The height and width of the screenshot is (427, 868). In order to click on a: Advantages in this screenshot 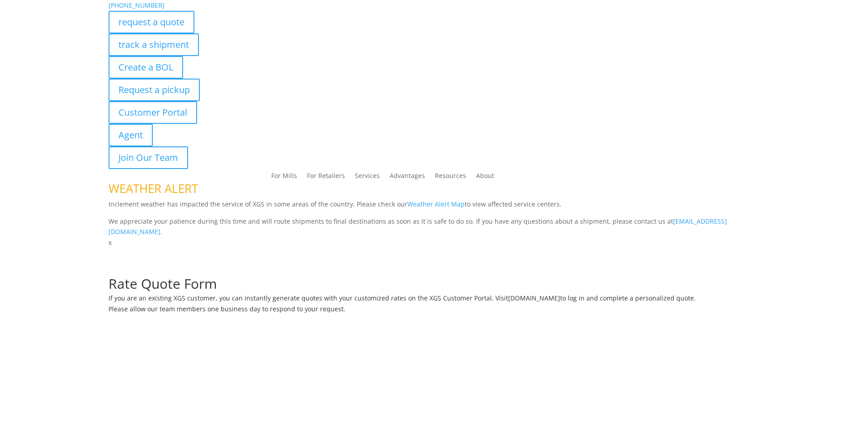, I will do `click(407, 178)`.